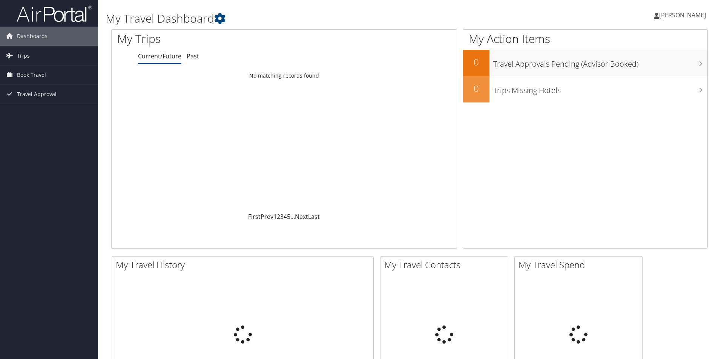  I want to click on a: Prev, so click(267, 217).